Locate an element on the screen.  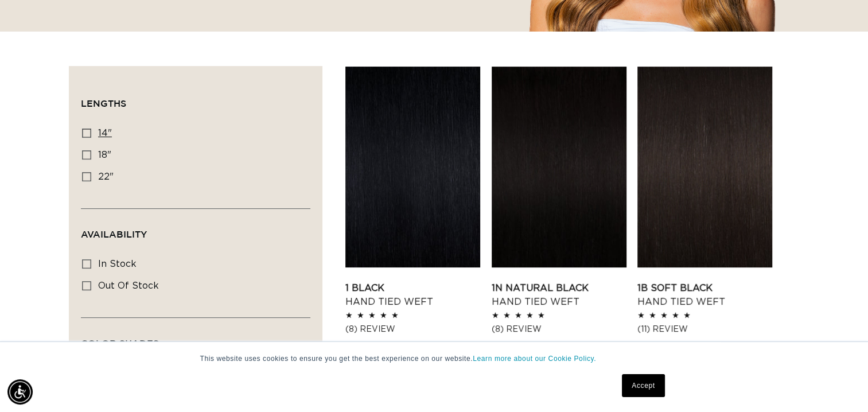
span: Lengths is located at coordinates (103, 103).